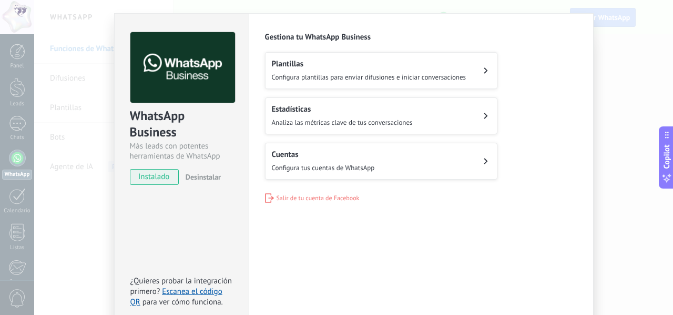 The image size is (673, 315). Describe the element at coordinates (203, 177) in the screenshot. I see `span: Desinstalar` at that location.